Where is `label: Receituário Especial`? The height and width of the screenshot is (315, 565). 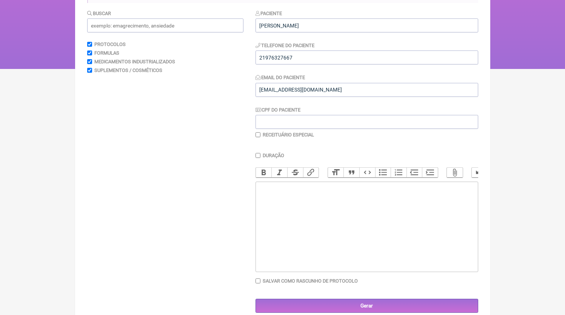 label: Receituário Especial is located at coordinates (288, 135).